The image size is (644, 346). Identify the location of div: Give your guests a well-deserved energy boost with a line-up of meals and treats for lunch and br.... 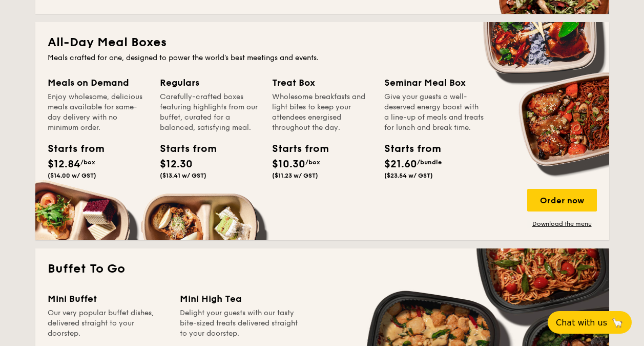
(433, 112).